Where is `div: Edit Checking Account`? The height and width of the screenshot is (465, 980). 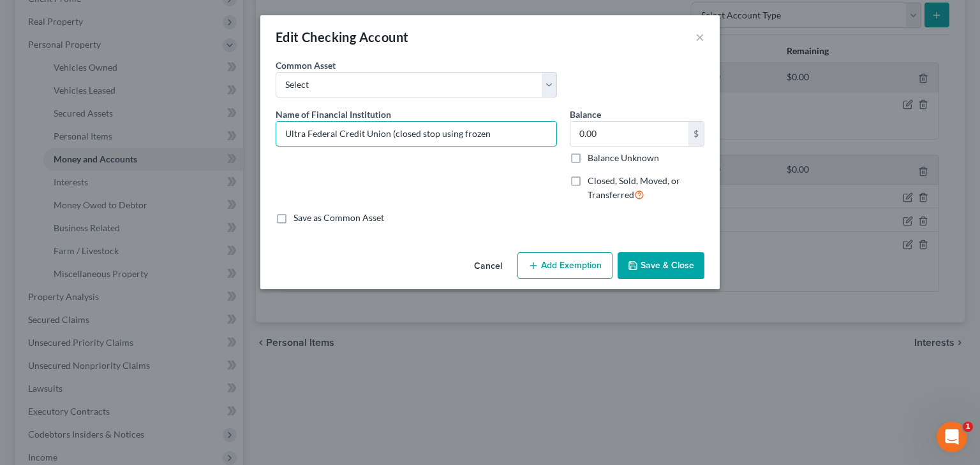
div: Edit Checking Account is located at coordinates (342, 37).